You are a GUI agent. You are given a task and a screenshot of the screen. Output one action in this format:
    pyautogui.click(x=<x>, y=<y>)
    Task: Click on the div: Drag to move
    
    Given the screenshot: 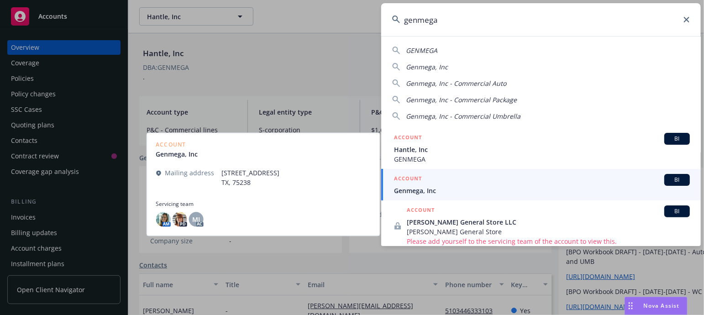 What is the action you would take?
    pyautogui.click(x=631, y=306)
    